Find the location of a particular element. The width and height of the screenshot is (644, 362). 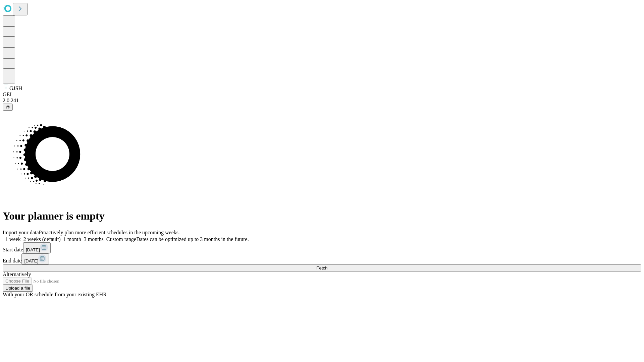

div: GEI is located at coordinates (322, 95).